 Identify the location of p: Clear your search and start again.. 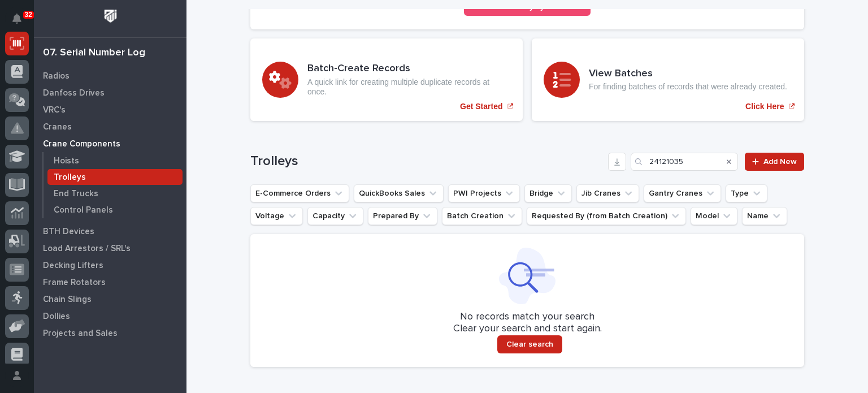
(527, 329).